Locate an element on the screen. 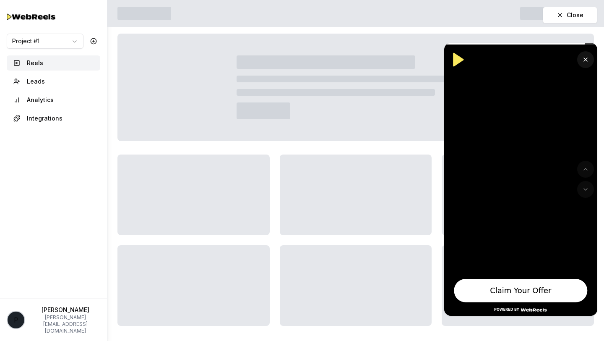 The height and width of the screenshot is (341, 604). button: Close is located at coordinates (570, 15).